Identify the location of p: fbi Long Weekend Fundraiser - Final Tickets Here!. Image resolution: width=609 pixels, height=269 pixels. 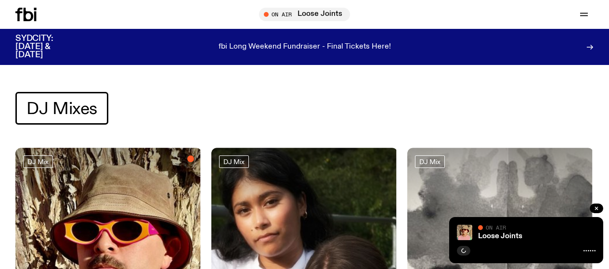
(305, 47).